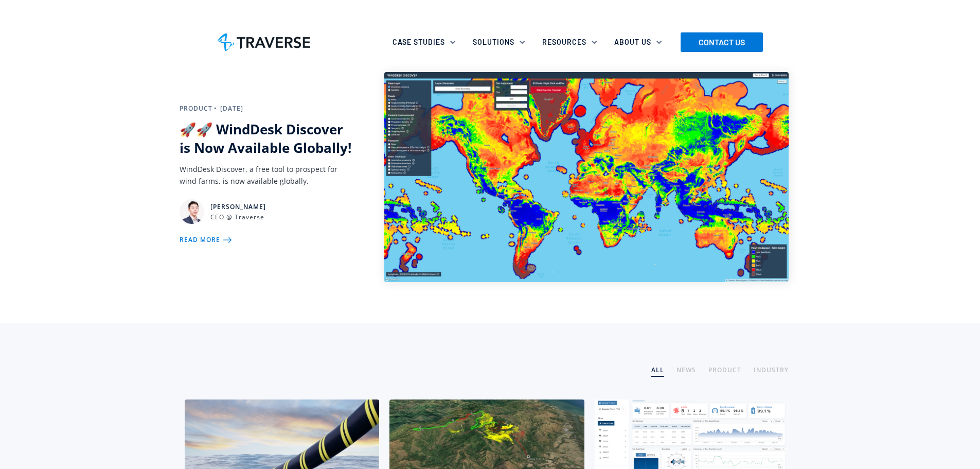 The width and height of the screenshot is (980, 469). I want to click on div: Product, so click(196, 109).